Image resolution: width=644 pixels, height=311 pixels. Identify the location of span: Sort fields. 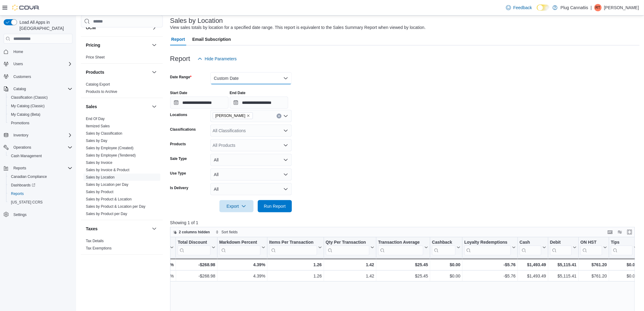
(229, 232).